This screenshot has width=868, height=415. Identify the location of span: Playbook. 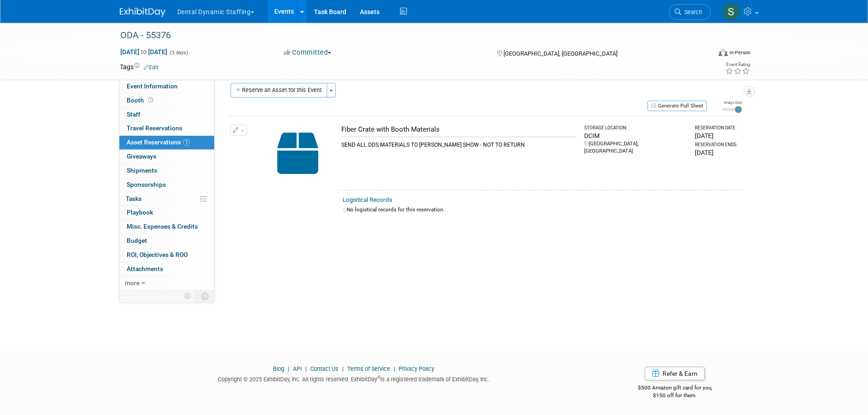
(140, 212).